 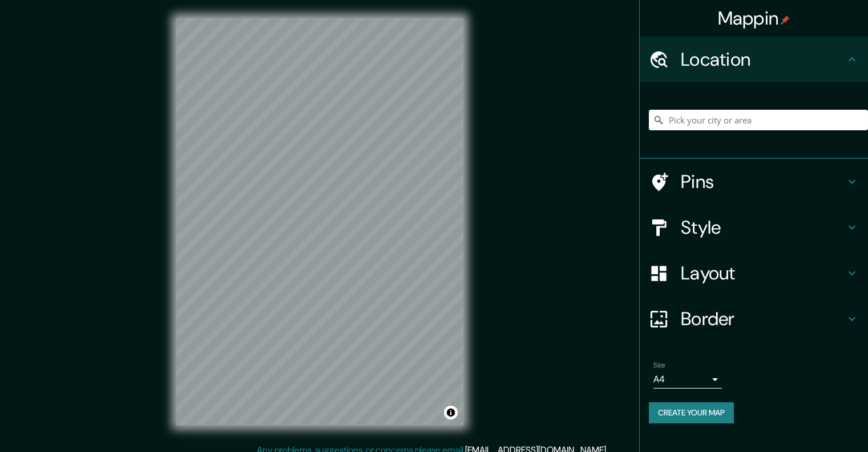 What do you see at coordinates (763, 227) in the screenshot?
I see `h4: Style` at bounding box center [763, 227].